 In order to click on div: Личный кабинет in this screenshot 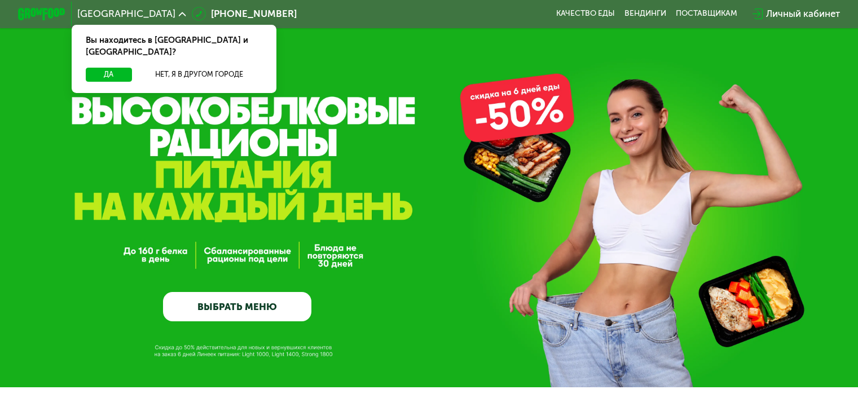, I will do `click(803, 14)`.